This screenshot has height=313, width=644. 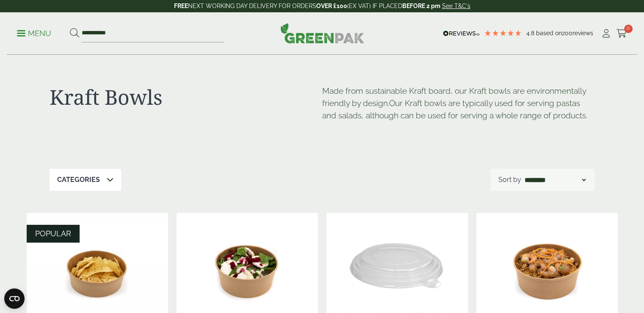 What do you see at coordinates (455, 109) in the screenshot?
I see `span: Our Kraft bowls are typically used for serving pastas and salads, although can be used for servin...` at bounding box center [455, 109].